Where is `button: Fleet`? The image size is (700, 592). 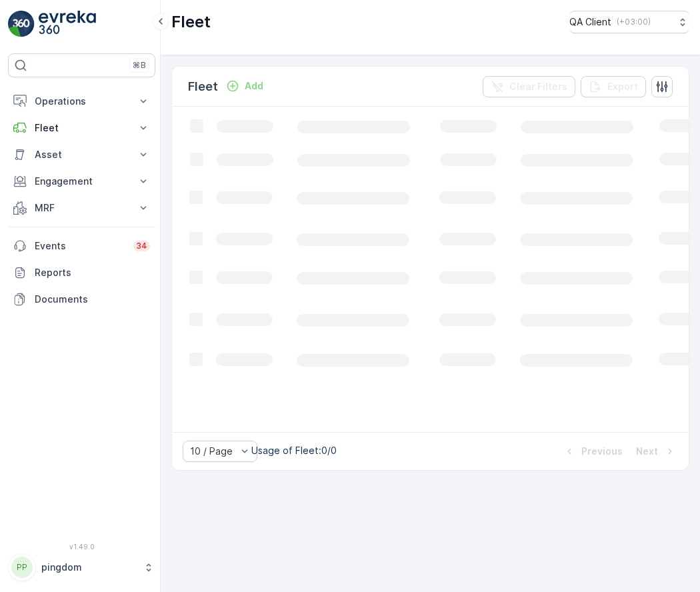 button: Fleet is located at coordinates (81, 128).